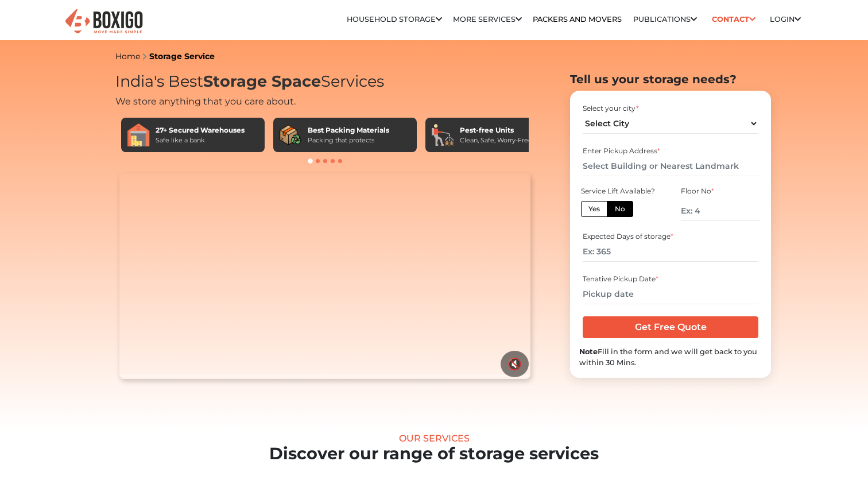 The height and width of the screenshot is (492, 868). I want to click on label: Yes, so click(594, 209).